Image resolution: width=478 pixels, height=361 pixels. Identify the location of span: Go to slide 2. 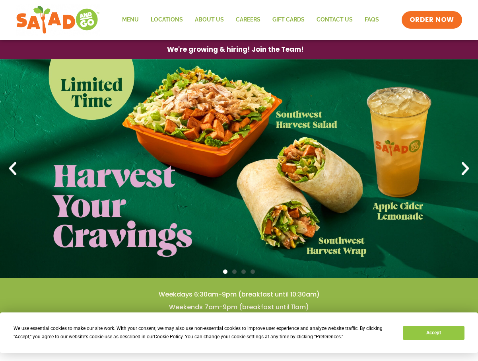
(234, 271).